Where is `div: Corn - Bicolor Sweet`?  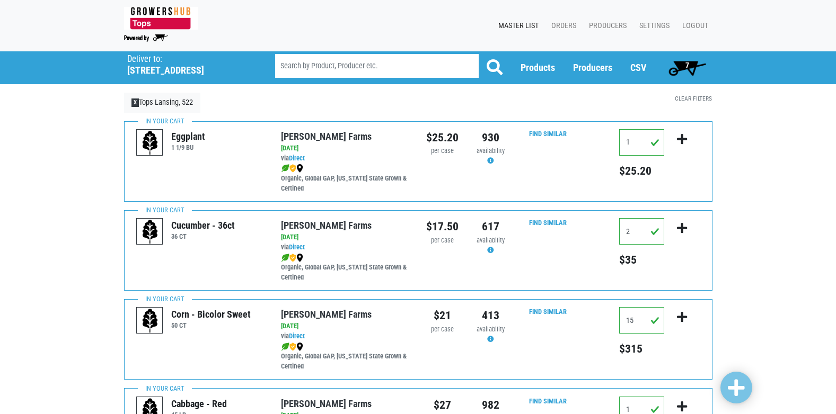 div: Corn - Bicolor Sweet is located at coordinates (211, 314).